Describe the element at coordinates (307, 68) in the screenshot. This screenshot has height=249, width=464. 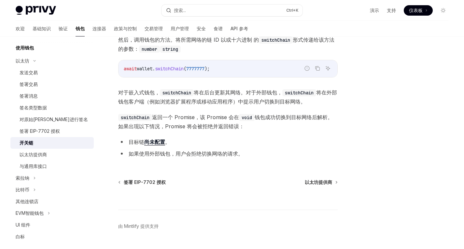
I see `button: 报告错误代码` at that location.